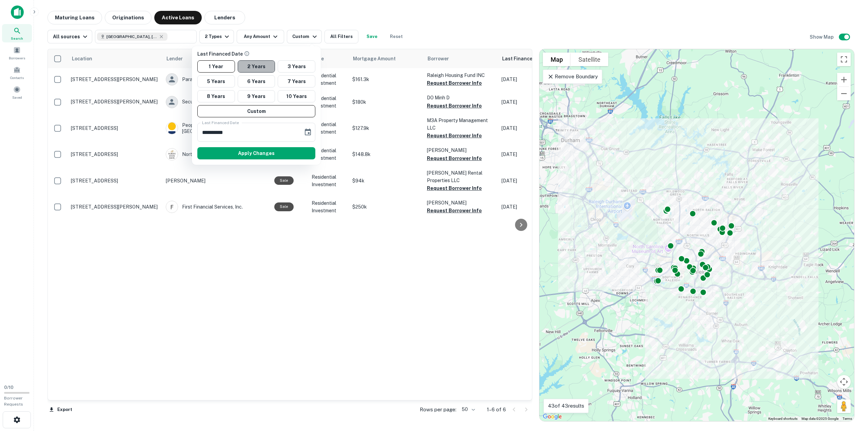 The width and height of the screenshot is (868, 431). I want to click on label: Last Financed Date, so click(221, 123).